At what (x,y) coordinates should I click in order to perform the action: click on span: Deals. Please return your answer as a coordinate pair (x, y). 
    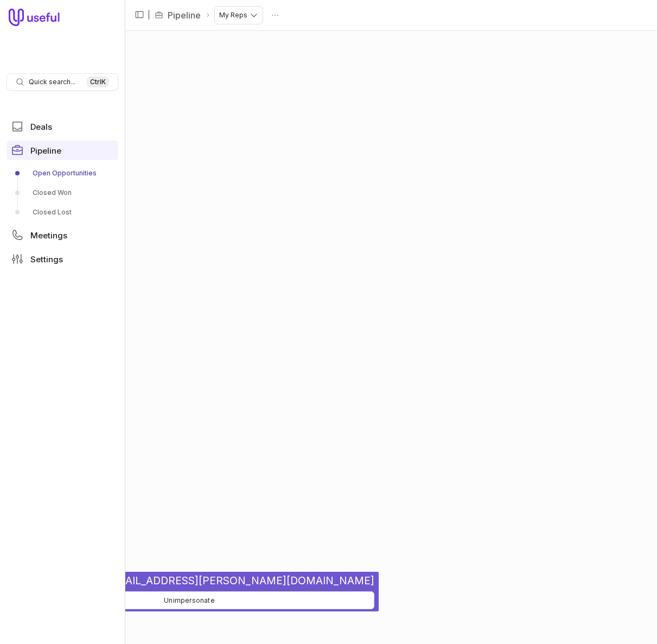
    Looking at the image, I should click on (42, 127).